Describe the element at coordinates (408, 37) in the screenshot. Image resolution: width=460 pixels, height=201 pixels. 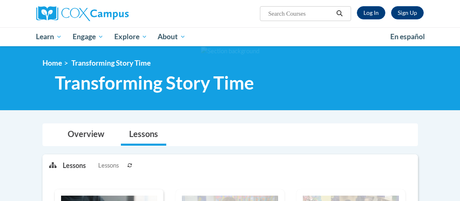
I see `a: En español` at that location.